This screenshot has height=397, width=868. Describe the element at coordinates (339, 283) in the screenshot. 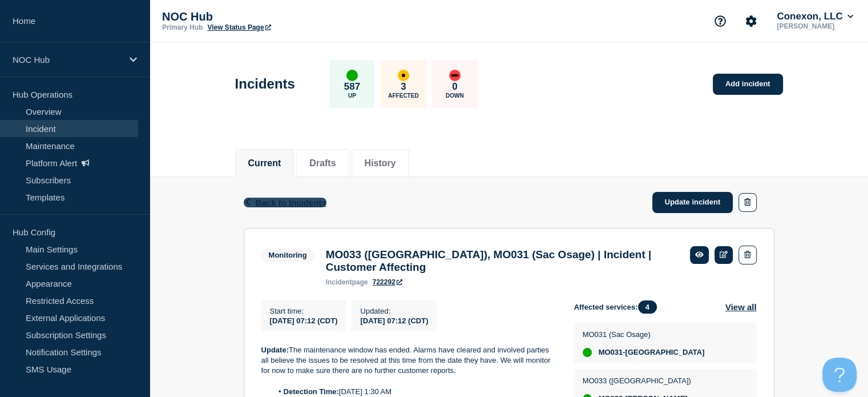

I see `span: incident` at that location.